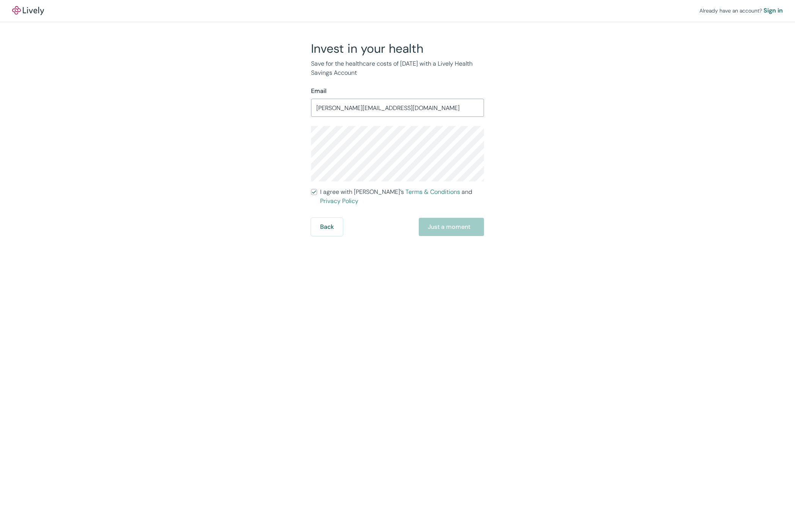 This screenshot has height=532, width=795. What do you see at coordinates (433, 191) in the screenshot?
I see `a: Terms & Conditions` at bounding box center [433, 191].